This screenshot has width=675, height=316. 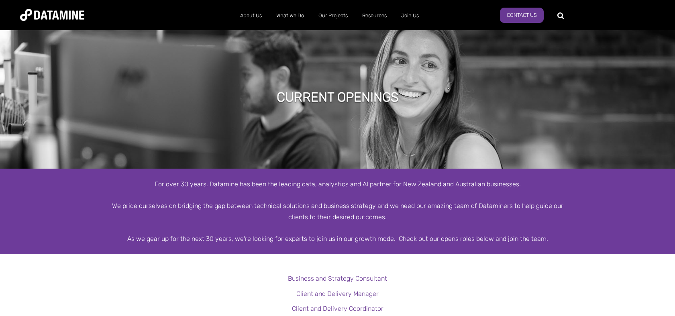 What do you see at coordinates (338, 308) in the screenshot?
I see `a: Client and Delivery Coordinator` at bounding box center [338, 308].